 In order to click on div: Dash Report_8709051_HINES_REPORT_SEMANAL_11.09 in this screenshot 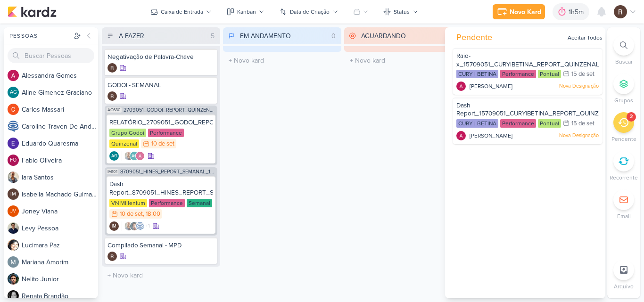, I will do `click(161, 189)`.